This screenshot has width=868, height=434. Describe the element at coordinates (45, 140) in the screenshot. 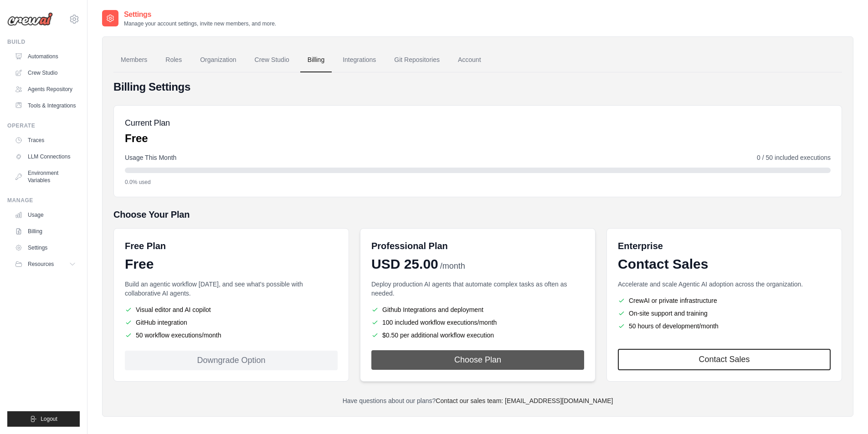

I see `a: Traces` at that location.